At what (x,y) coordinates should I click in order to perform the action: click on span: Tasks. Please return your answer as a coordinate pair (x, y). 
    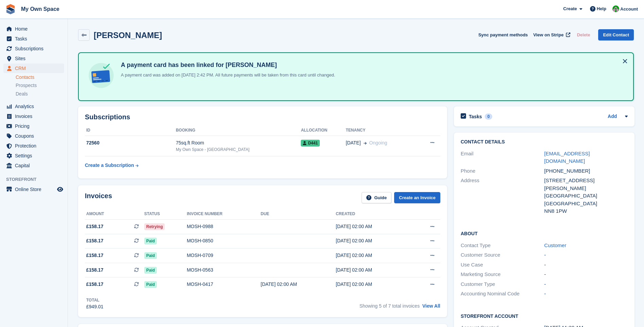
    Looking at the image, I should click on (35, 39).